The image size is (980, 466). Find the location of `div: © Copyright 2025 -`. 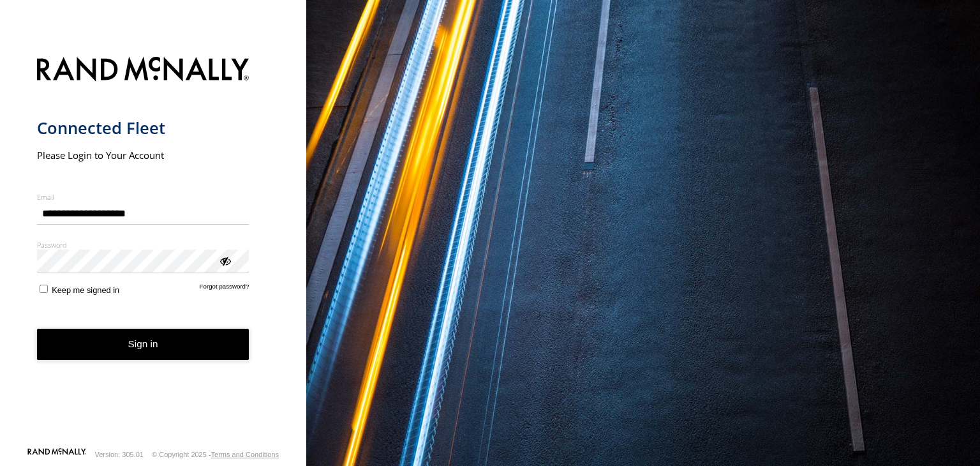

div: © Copyright 2025 - is located at coordinates (215, 455).